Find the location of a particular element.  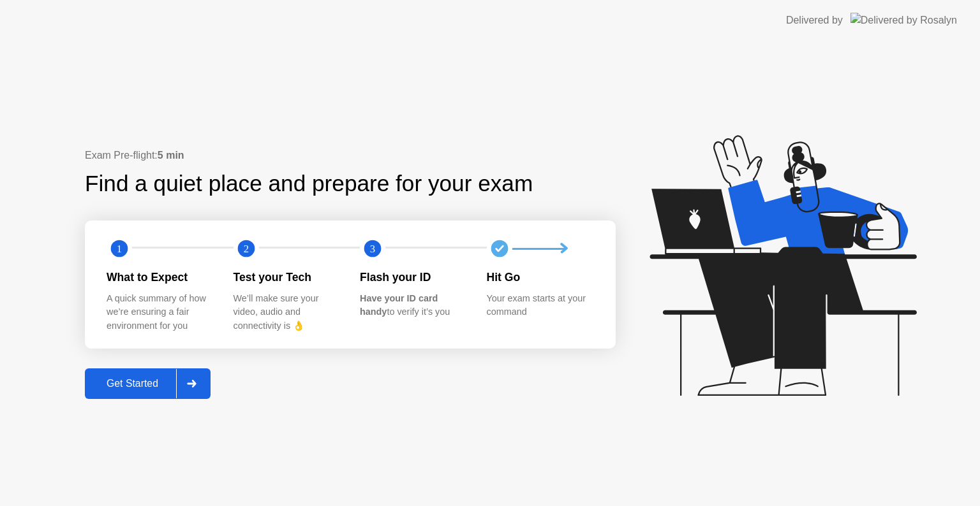

b: Have your ID card handy is located at coordinates (399, 305).